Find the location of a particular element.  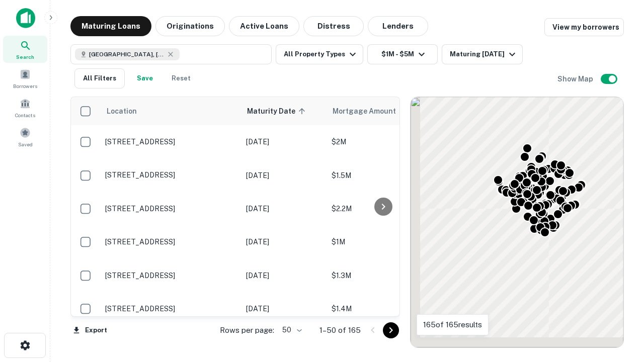

span: Search is located at coordinates (25, 57).